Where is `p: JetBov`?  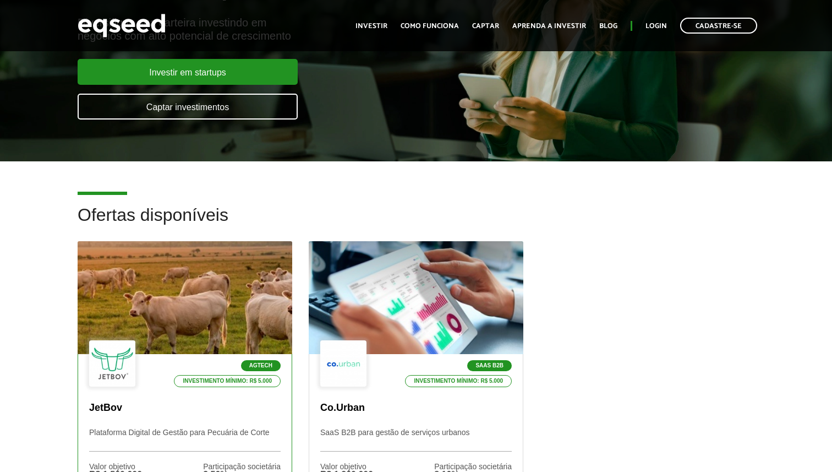 p: JetBov is located at coordinates (185, 408).